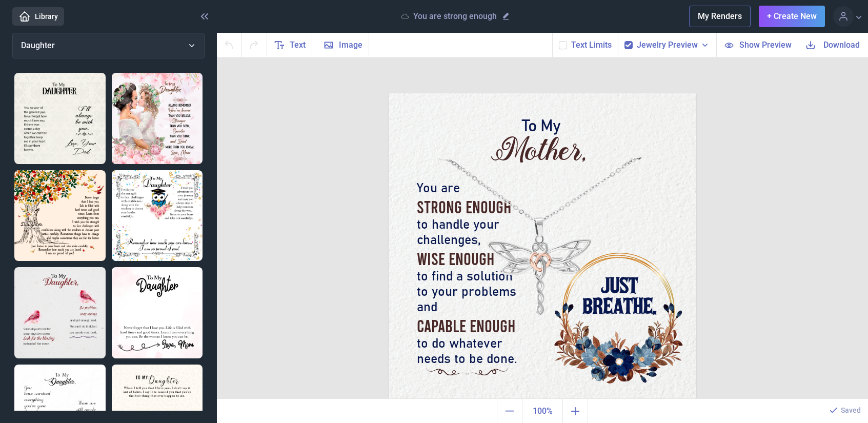 The image size is (868, 423). Describe the element at coordinates (60, 119) in the screenshot. I see `img: To My Daughter` at that location.